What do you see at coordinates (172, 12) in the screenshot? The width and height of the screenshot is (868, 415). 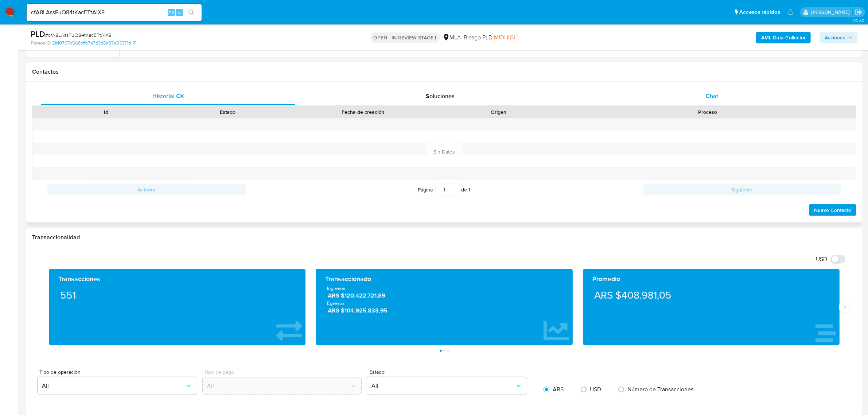 I see `span: Alt` at bounding box center [172, 12].